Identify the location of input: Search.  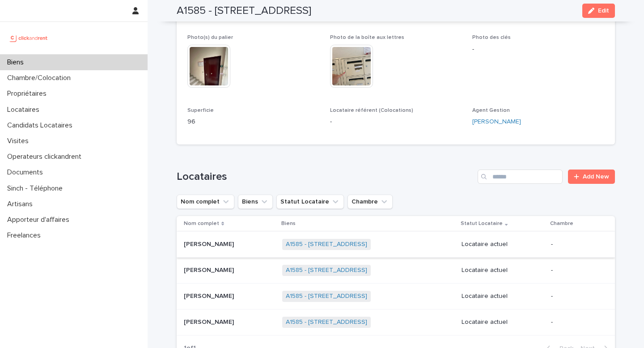
(520, 176).